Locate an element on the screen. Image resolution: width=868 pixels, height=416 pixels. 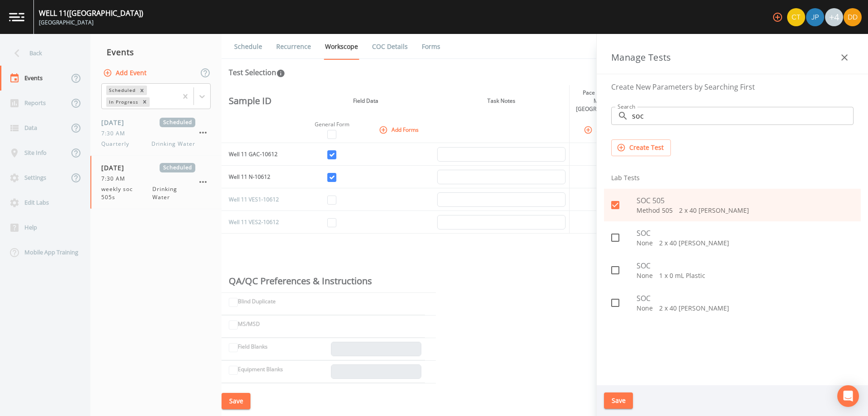
div: Joshua gere Paul is located at coordinates (815, 17).